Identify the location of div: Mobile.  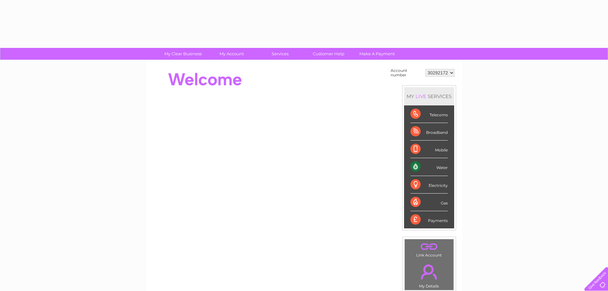
(429, 149).